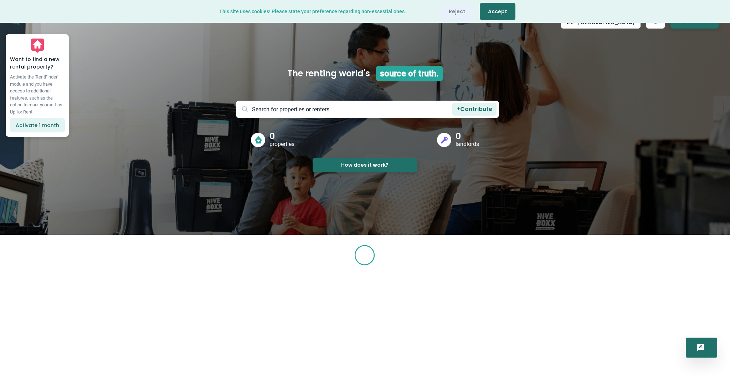  What do you see at coordinates (457, 11) in the screenshot?
I see `button: Reject` at bounding box center [457, 11].